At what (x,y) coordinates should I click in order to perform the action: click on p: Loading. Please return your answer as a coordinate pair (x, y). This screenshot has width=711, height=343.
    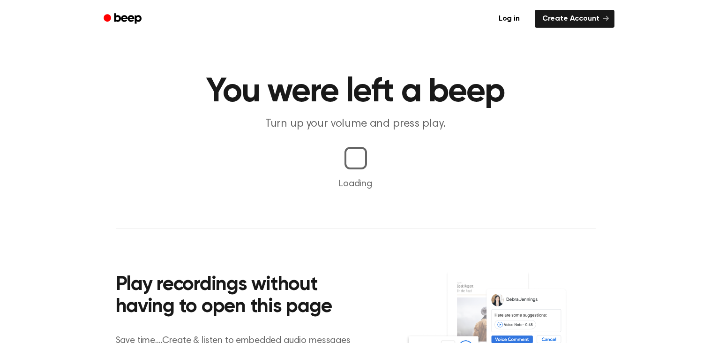
    Looking at the image, I should click on (355, 184).